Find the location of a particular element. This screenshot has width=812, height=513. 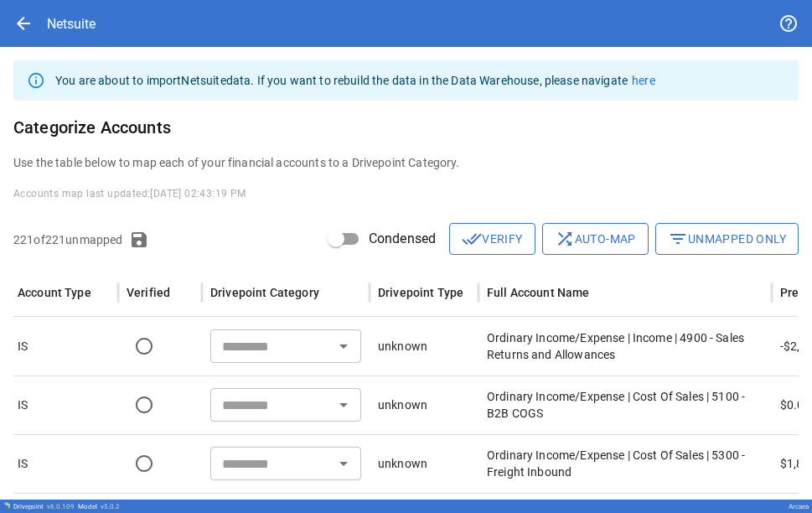

button: Verify is located at coordinates (492, 239).